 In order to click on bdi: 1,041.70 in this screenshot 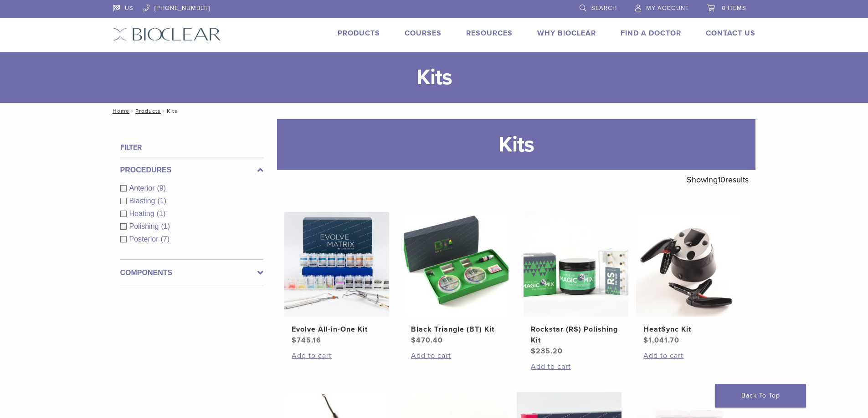, I will do `click(661, 340)`.